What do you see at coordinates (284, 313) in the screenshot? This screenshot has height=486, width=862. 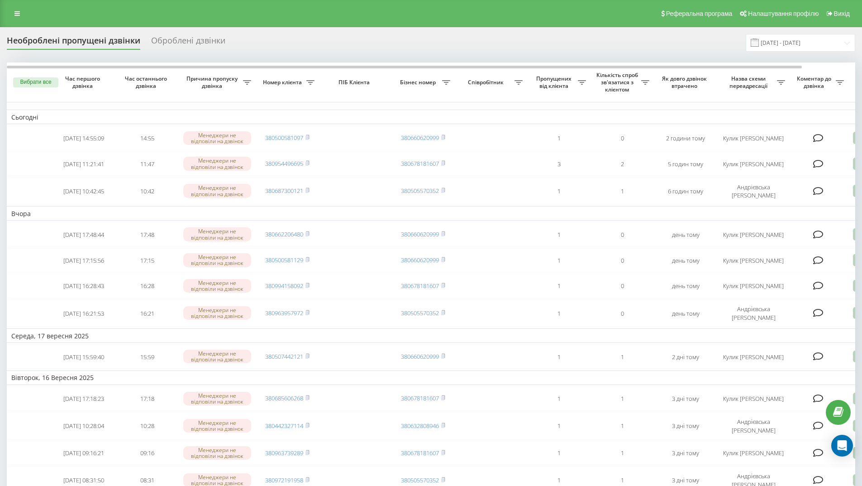 I see `a: 380963957972` at bounding box center [284, 313].